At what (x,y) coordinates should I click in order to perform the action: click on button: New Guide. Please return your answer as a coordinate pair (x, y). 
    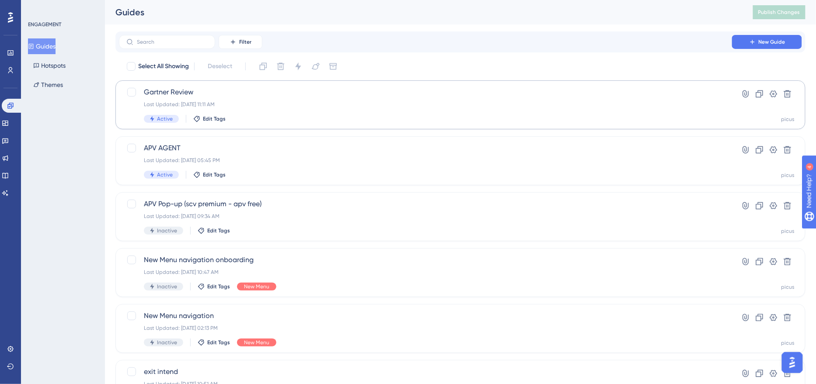
    Looking at the image, I should click on (767, 42).